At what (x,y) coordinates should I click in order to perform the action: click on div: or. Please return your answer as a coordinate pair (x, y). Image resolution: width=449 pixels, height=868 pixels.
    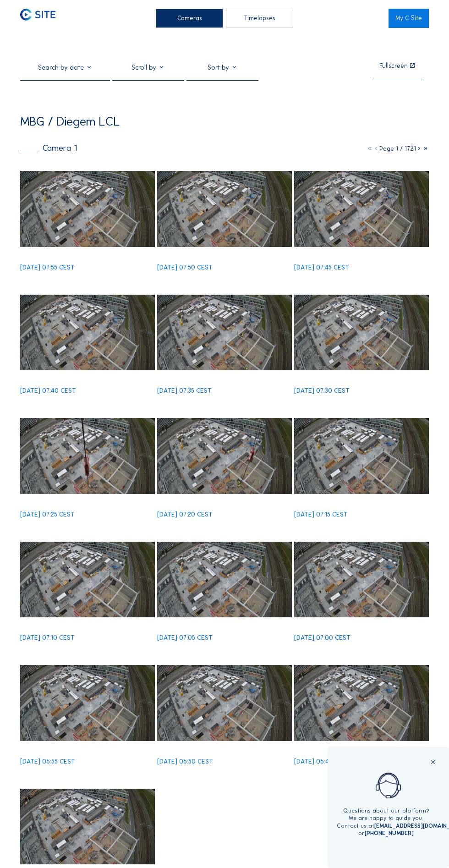
    Looking at the image, I should click on (387, 833).